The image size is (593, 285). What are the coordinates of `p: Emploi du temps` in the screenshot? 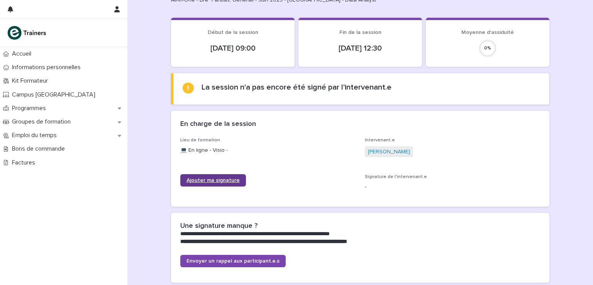 It's located at (36, 135).